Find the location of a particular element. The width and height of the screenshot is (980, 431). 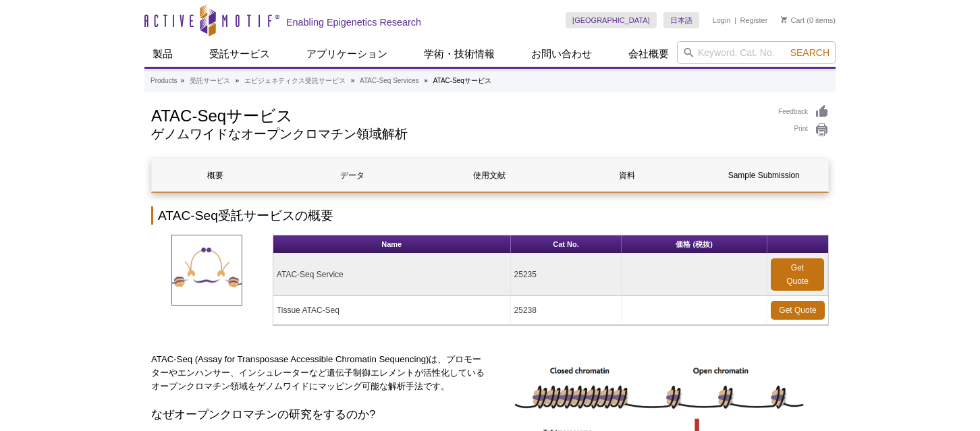

a: ATAC-Seq Services is located at coordinates (389, 81).